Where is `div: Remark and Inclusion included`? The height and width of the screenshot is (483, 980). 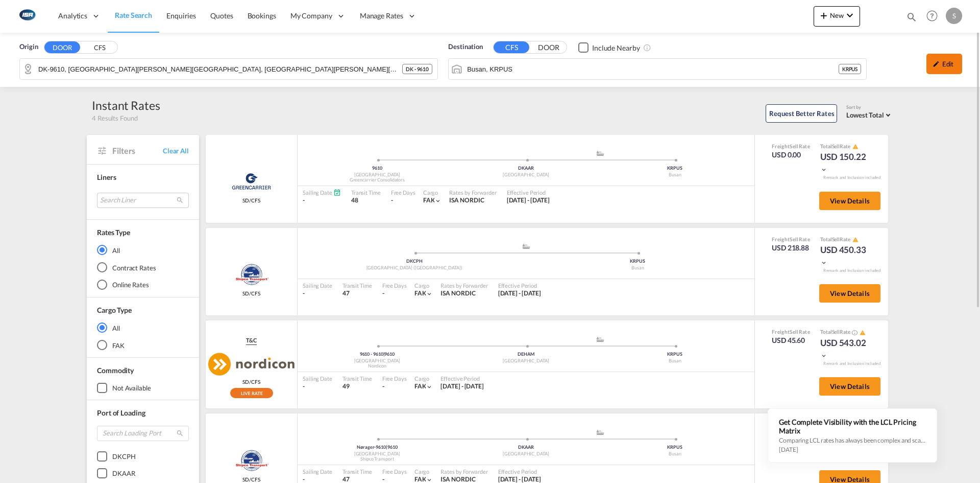 div: Remark and Inclusion included is located at coordinates (852, 364).